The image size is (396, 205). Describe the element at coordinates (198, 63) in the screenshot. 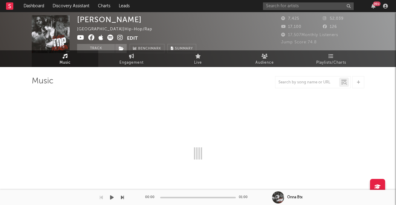

I see `span: Live` at that location.